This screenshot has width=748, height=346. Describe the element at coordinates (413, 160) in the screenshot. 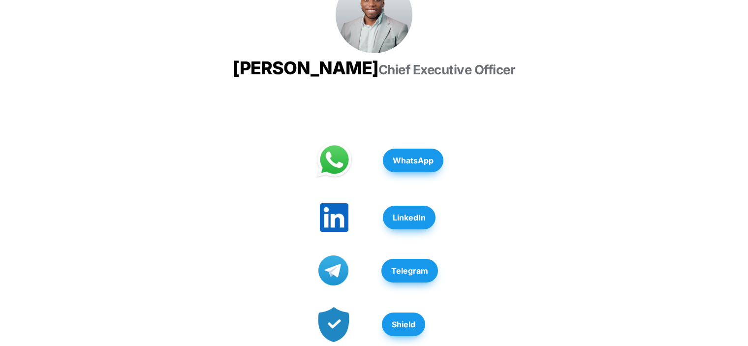

I see `button: WhatsApp` at that location.